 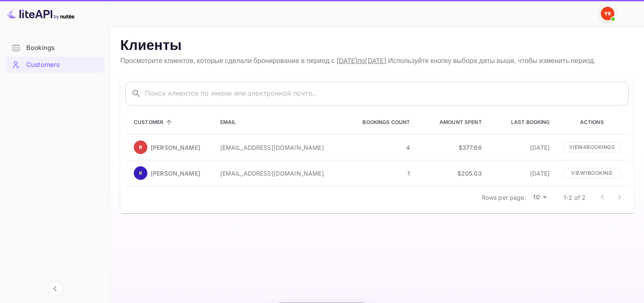 What do you see at coordinates (378, 173) in the screenshot?
I see `p: 1` at bounding box center [378, 173].